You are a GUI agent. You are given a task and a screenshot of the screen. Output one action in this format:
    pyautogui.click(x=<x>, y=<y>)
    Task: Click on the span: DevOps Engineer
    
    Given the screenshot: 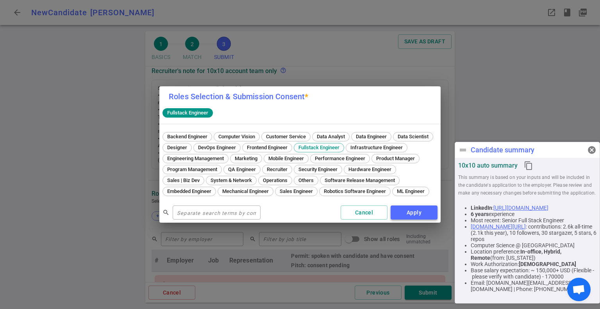 What is the action you would take?
    pyautogui.click(x=217, y=147)
    